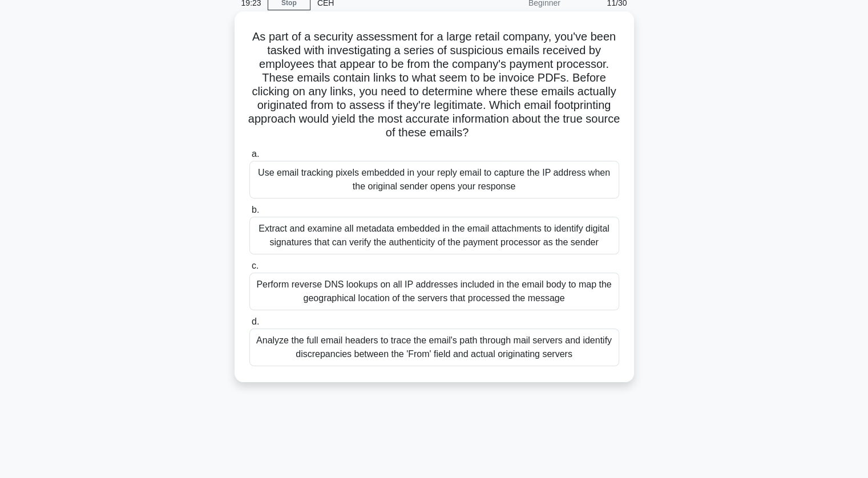 This screenshot has width=868, height=478. What do you see at coordinates (255, 154) in the screenshot?
I see `span: a.` at bounding box center [255, 154].